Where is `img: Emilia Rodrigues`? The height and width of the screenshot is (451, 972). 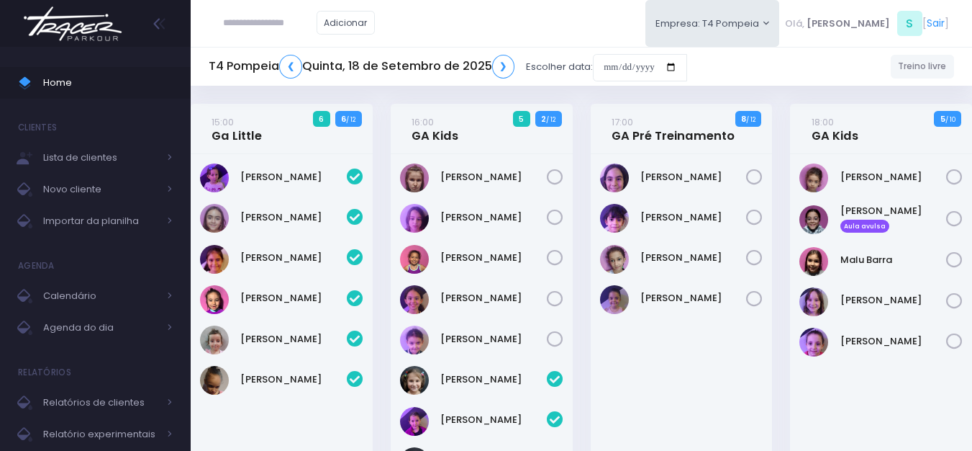 img: Emilia Rodrigues is located at coordinates (814, 178).